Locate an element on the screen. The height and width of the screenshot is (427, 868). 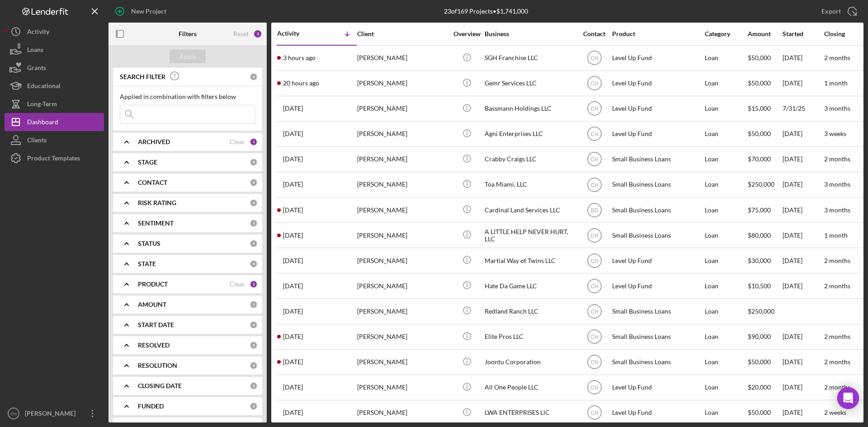
time: 2025-07-30 17:03 is located at coordinates (293, 336).